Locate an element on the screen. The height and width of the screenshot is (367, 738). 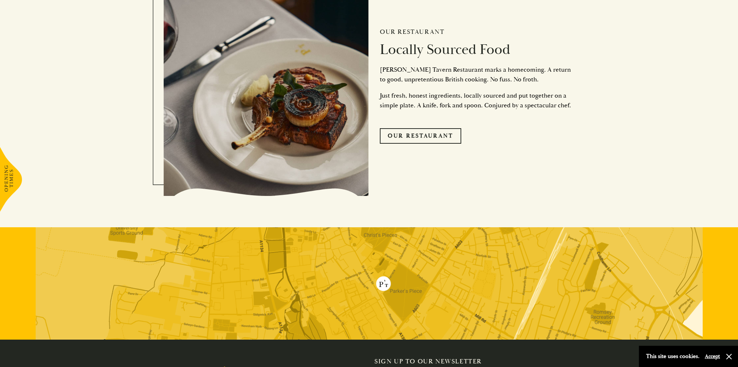
p: This site uses cookies. is located at coordinates (673, 357).